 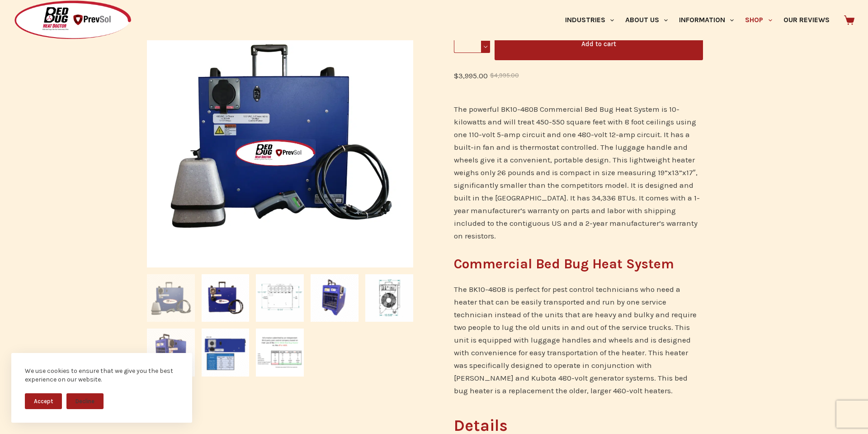 I want to click on bdi: 3,995.00, so click(x=471, y=75).